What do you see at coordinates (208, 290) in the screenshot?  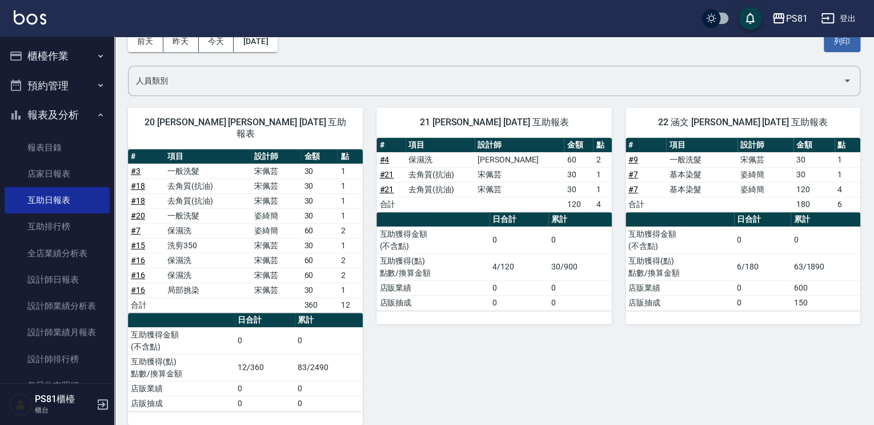 I see `td: 局部挑染` at bounding box center [208, 290].